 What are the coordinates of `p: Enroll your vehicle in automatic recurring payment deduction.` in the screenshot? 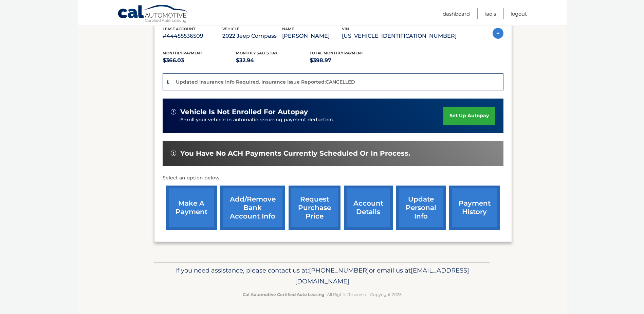 It's located at (312, 120).